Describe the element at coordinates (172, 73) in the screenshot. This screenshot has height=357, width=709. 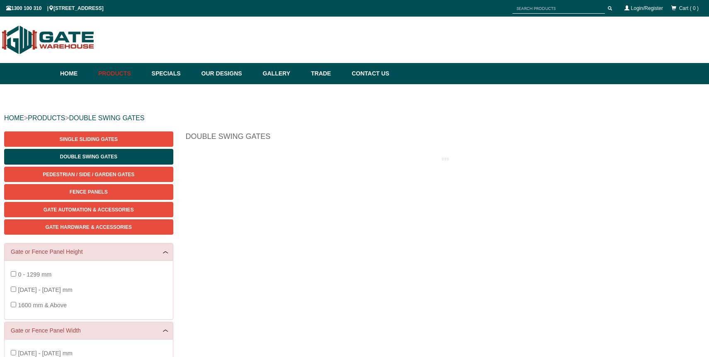
I see `a: Specials` at that location.